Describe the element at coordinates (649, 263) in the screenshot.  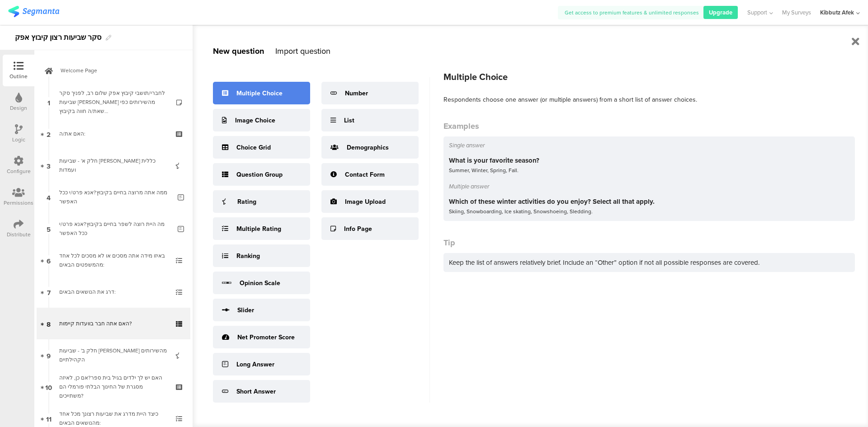
I see `div: Keep the list of answers relatively brief. Include an “Other” option if not all possible response...` at that location.